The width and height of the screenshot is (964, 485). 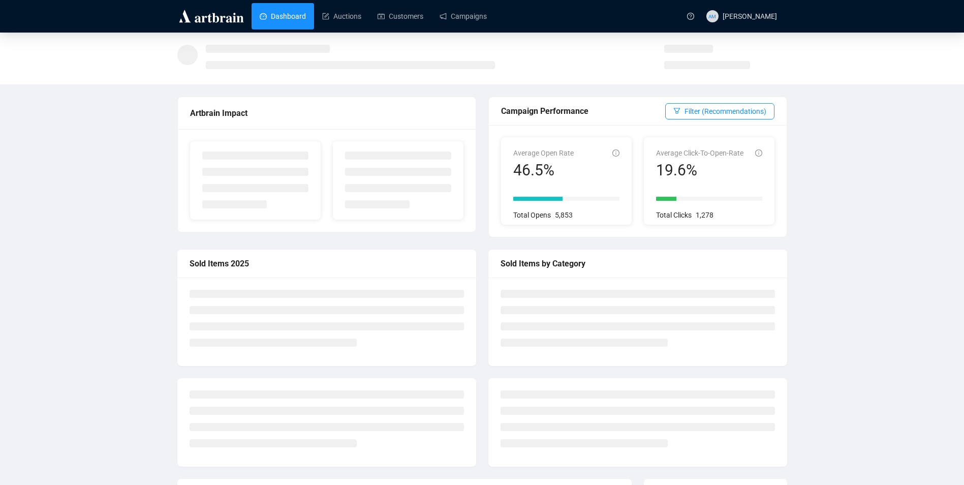 I want to click on div: Sold Items 2025, so click(x=327, y=263).